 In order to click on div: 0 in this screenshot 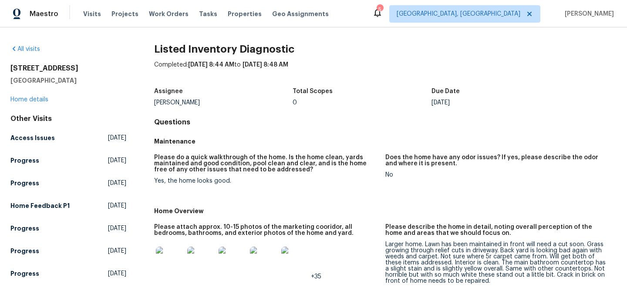, I will do `click(362, 103)`.